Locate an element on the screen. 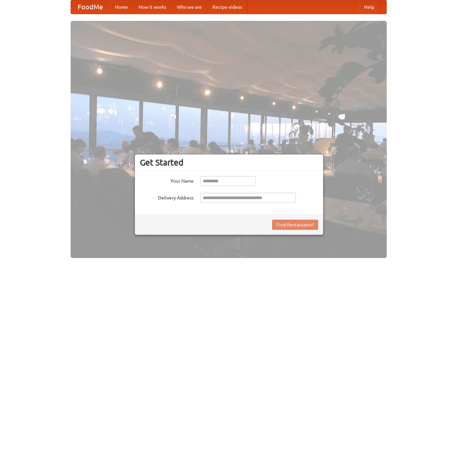  label: Your Name is located at coordinates (167, 180).